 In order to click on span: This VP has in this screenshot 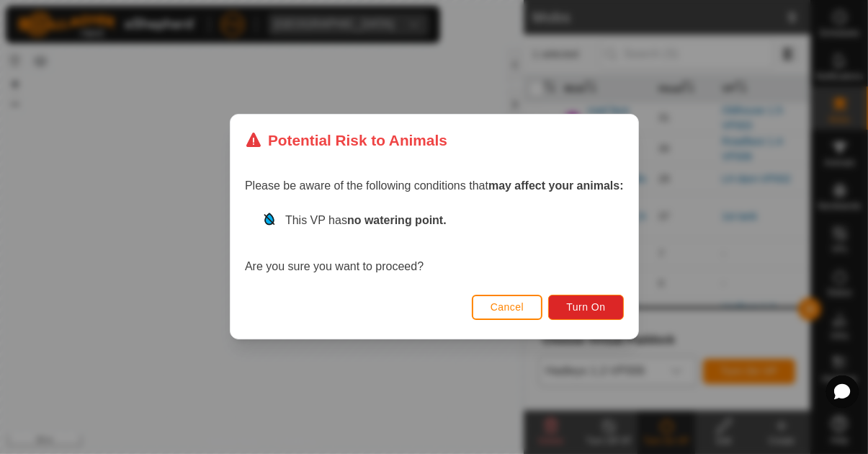, I will do `click(366, 220)`.